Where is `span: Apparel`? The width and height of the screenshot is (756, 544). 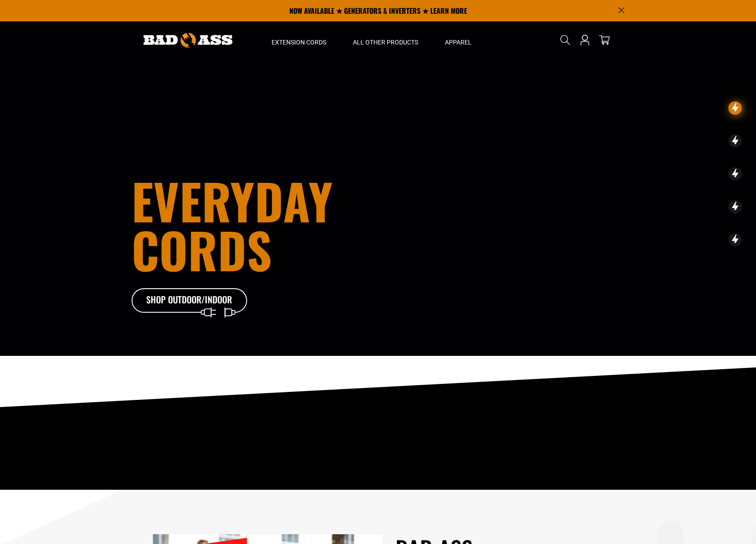
span: Apparel is located at coordinates (458, 42).